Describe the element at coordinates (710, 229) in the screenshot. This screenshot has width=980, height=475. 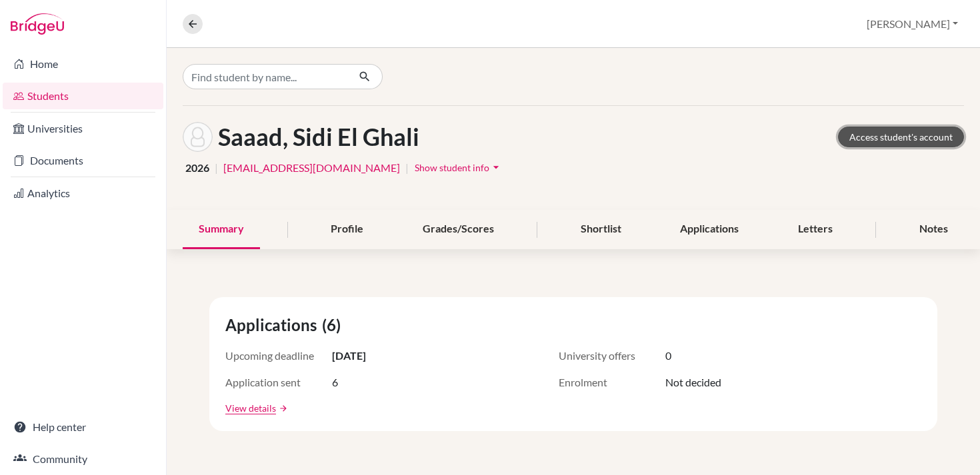
I see `div: Applications` at that location.